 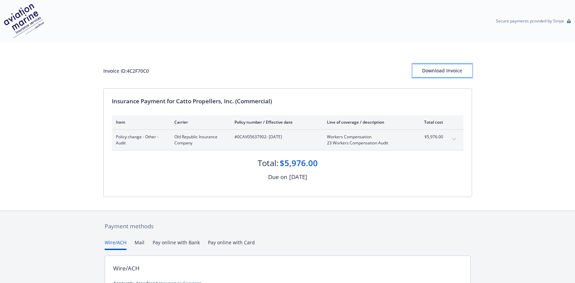 I want to click on span: Policy change - Other - Audit, so click(x=140, y=140).